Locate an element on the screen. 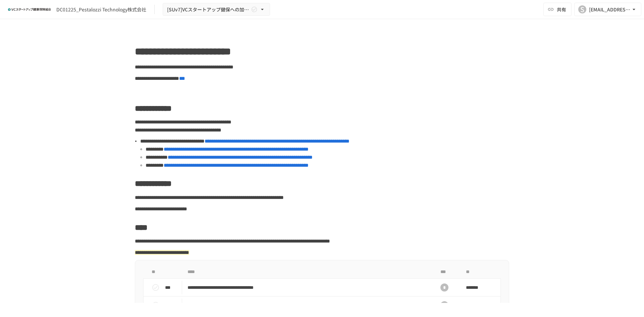 This screenshot has height=317, width=644. div: S is located at coordinates (582, 10).